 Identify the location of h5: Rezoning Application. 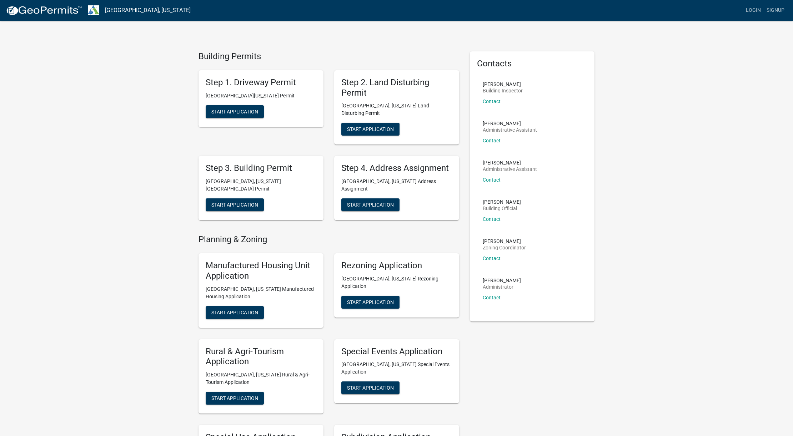
(397, 266).